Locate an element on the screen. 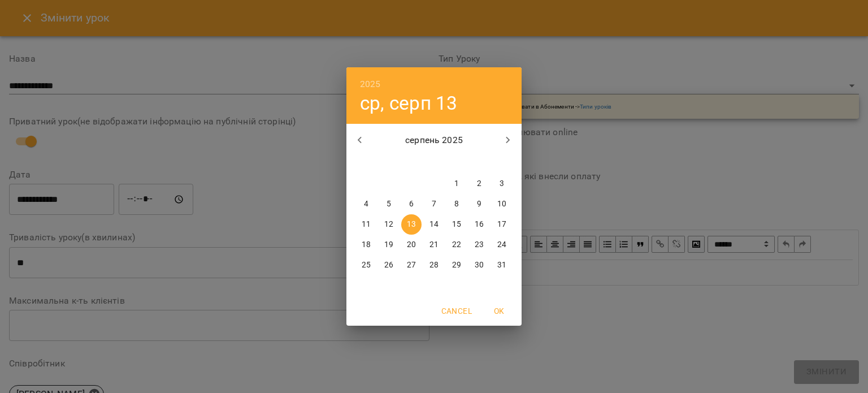  button: 14 is located at coordinates (434, 225).